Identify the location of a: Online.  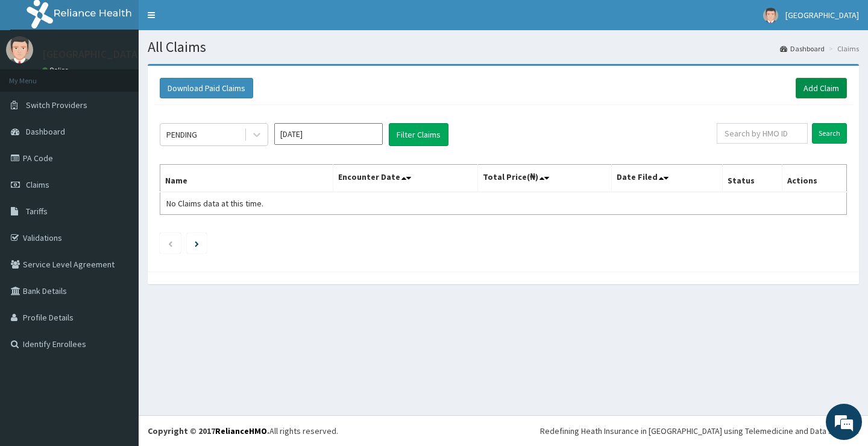
(56, 70).